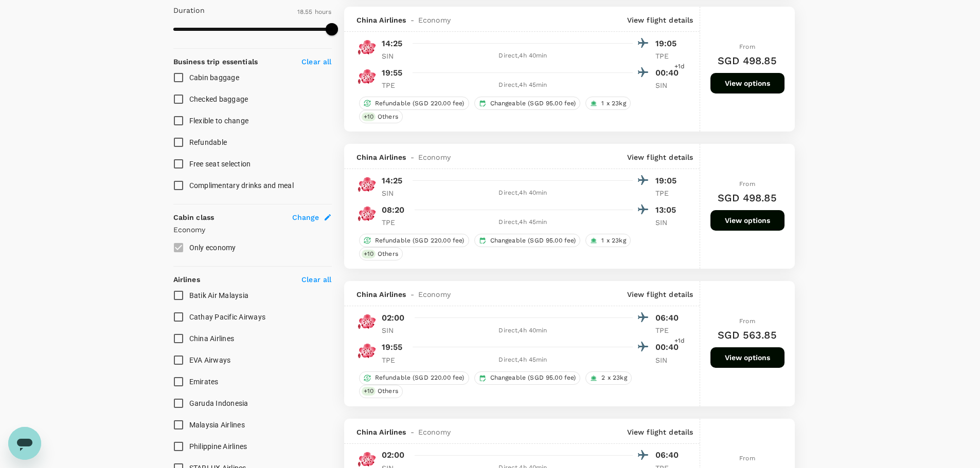 This screenshot has height=468, width=980. Describe the element at coordinates (314, 12) in the screenshot. I see `span: 18.55 hours` at that location.